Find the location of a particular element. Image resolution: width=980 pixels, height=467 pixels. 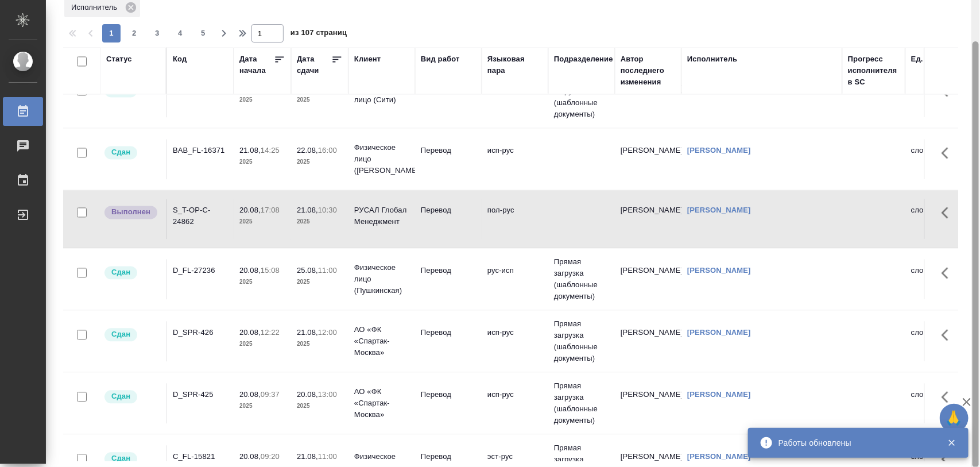

div: Работы обновлены is located at coordinates (854, 443).